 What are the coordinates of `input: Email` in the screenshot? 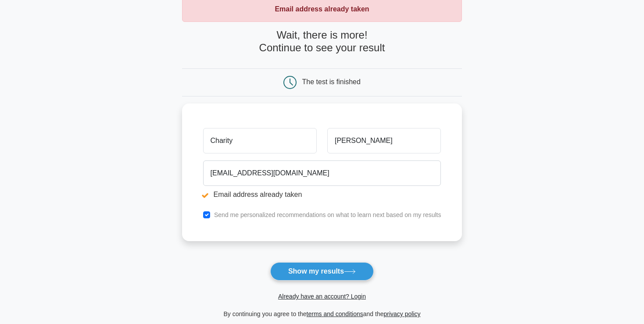 It's located at (322, 173).